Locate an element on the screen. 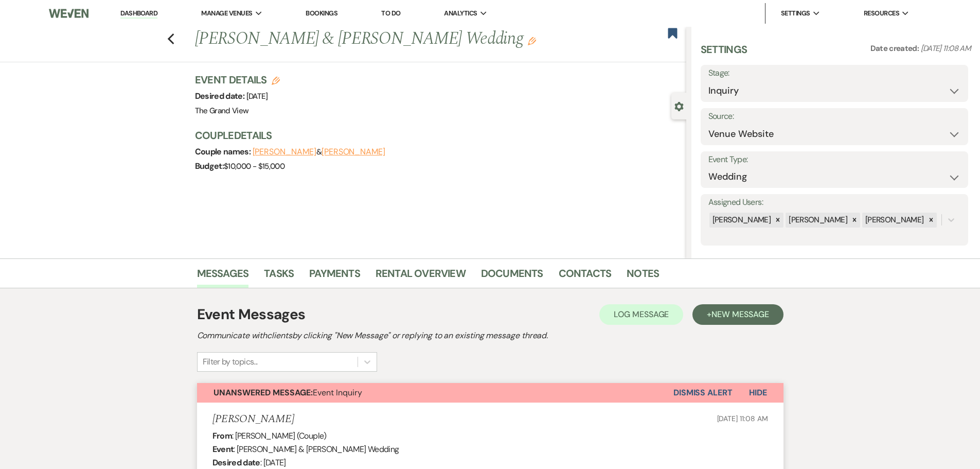 The image size is (980, 469). a: To Do is located at coordinates (390, 13).